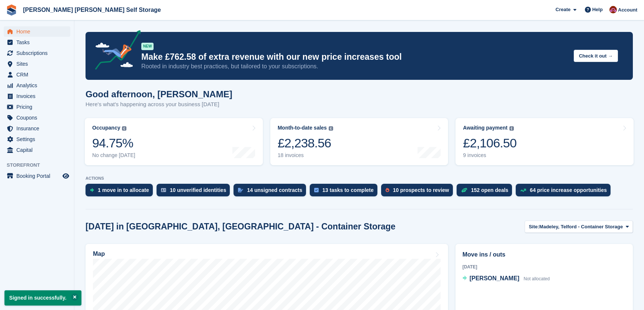 The width and height of the screenshot is (644, 310). I want to click on img: deal-1b604bf984904fb50ccaf53a9ad4b4a5d6e5aea283cecdc64d6e3604feb123c2.svg, so click(464, 190).